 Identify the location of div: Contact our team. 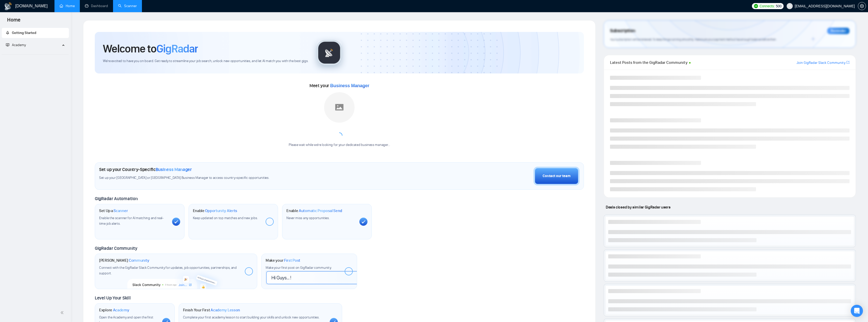
(557, 176).